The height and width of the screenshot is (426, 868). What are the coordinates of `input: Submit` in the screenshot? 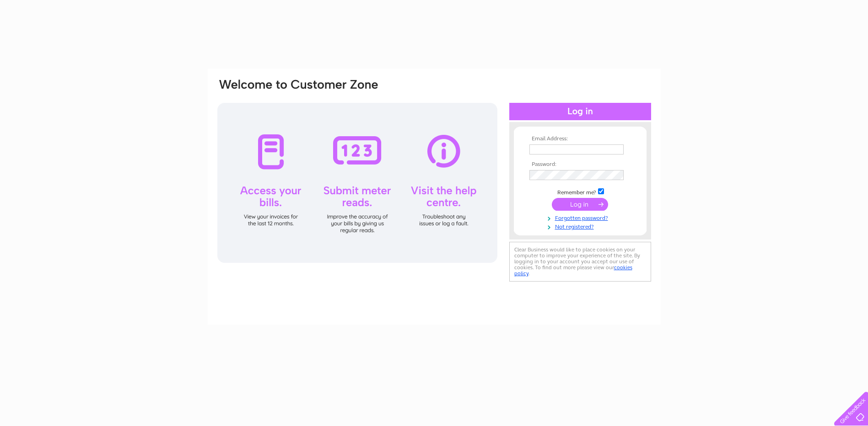 It's located at (580, 204).